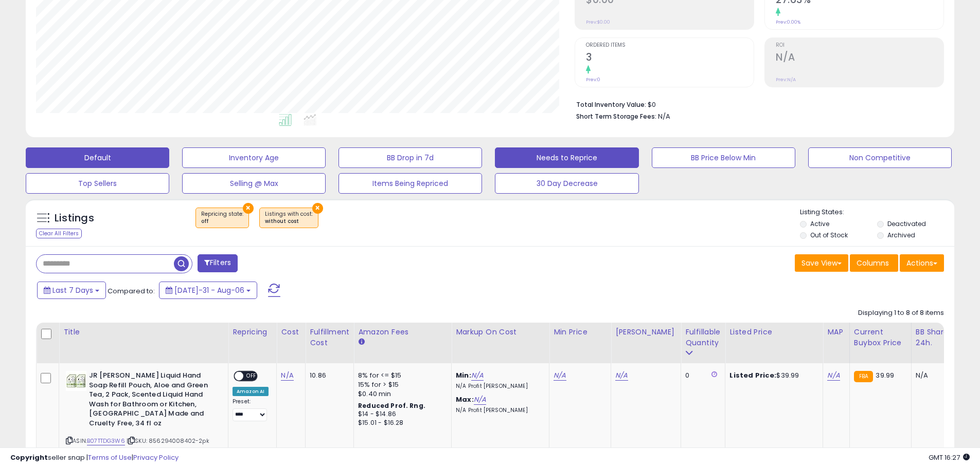 The height and width of the screenshot is (468, 980). Describe the element at coordinates (400, 385) in the screenshot. I see `div: 15% for > $15` at that location.